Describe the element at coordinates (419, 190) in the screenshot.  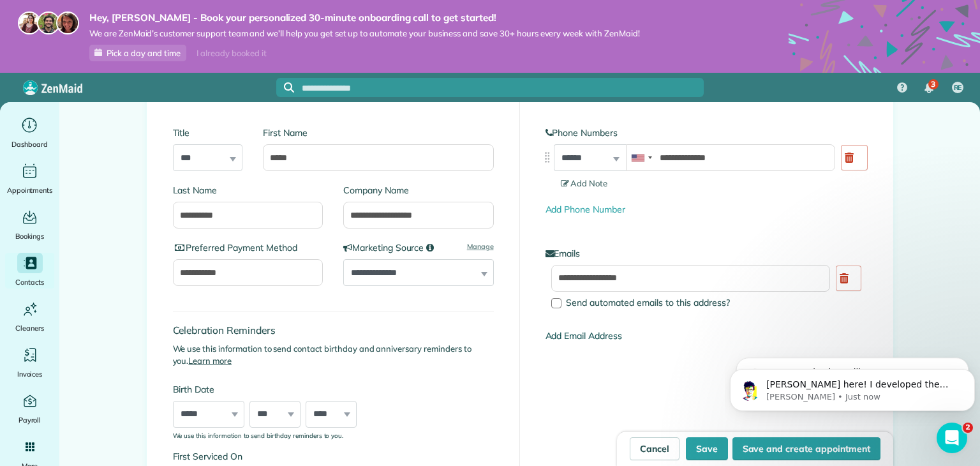
I see `label: Company Name` at that location.